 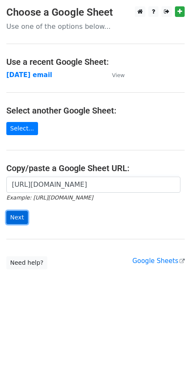 What do you see at coordinates (17, 217) in the screenshot?
I see `input: Next` at bounding box center [17, 217].